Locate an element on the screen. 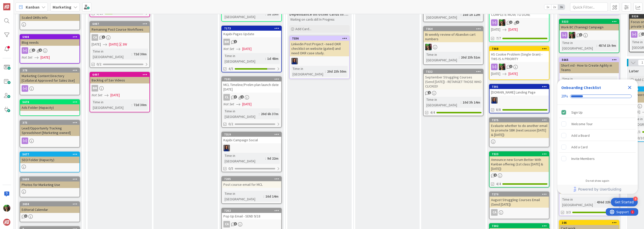 The image size is (644, 229). div: 166 is located at coordinates (589, 223).